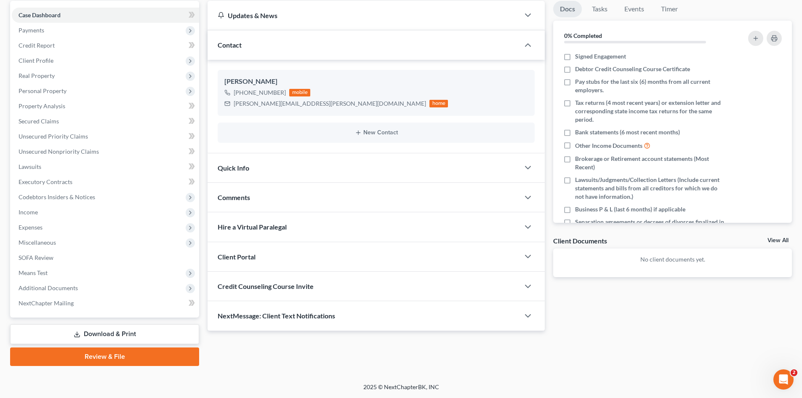 The width and height of the screenshot is (802, 398). What do you see at coordinates (670, 9) in the screenshot?
I see `a: Timer` at bounding box center [670, 9].